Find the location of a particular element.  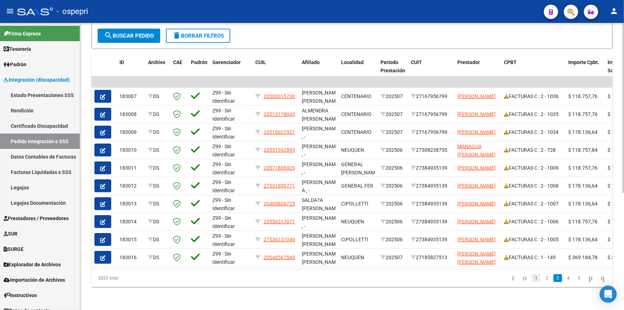

li: page 1 is located at coordinates (537, 278).